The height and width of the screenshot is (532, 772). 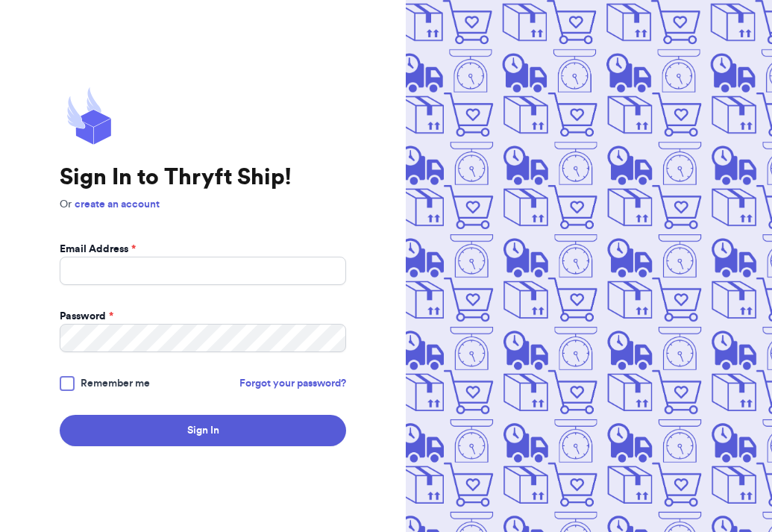 I want to click on span: Remember me, so click(x=115, y=384).